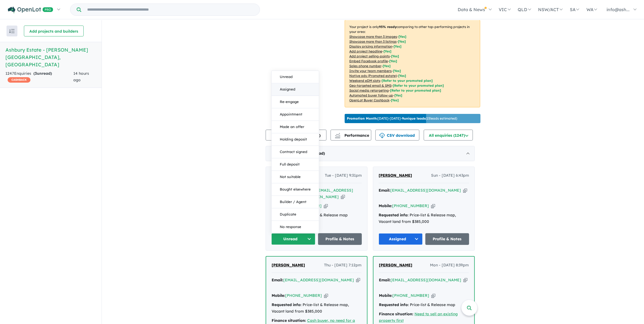 The width and height of the screenshot is (644, 324). What do you see at coordinates (295, 202) in the screenshot?
I see `button: Builder / Agent` at bounding box center [295, 202].